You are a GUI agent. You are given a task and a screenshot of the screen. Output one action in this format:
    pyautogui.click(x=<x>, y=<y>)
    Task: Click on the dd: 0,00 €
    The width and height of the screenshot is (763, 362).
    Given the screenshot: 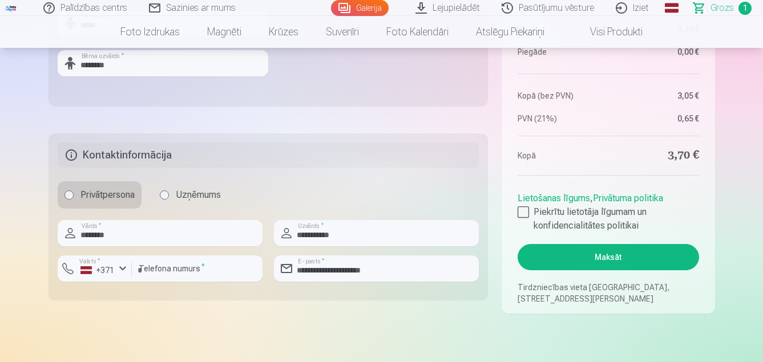 What is the action you would take?
    pyautogui.click(x=656, y=52)
    